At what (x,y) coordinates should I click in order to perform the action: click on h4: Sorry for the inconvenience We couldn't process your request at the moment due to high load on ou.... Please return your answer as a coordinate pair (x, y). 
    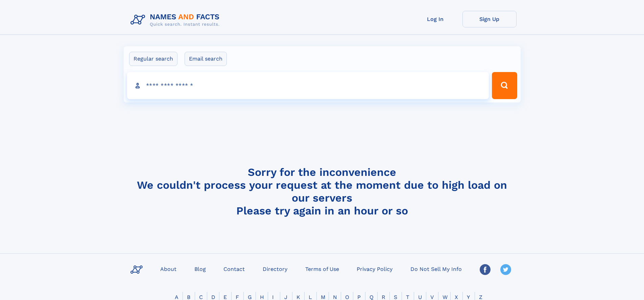
    Looking at the image, I should click on (322, 191).